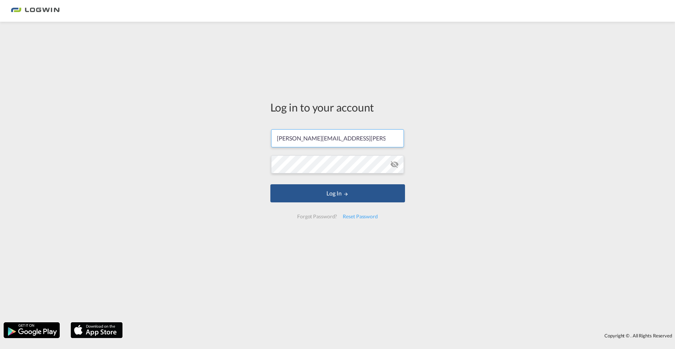  I want to click on img: apple.png, so click(97, 330).